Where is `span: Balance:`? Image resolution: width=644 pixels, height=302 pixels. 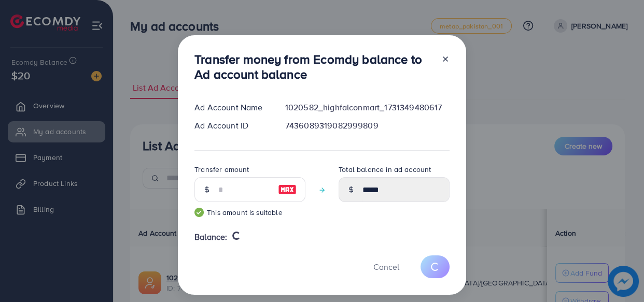
span: Balance: is located at coordinates (210, 237).